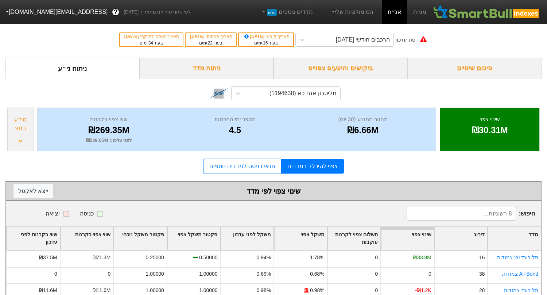 Image resolution: width=547 pixels, height=295 pixels. What do you see at coordinates (210, 43) in the screenshot?
I see `span: 22` at bounding box center [210, 43].